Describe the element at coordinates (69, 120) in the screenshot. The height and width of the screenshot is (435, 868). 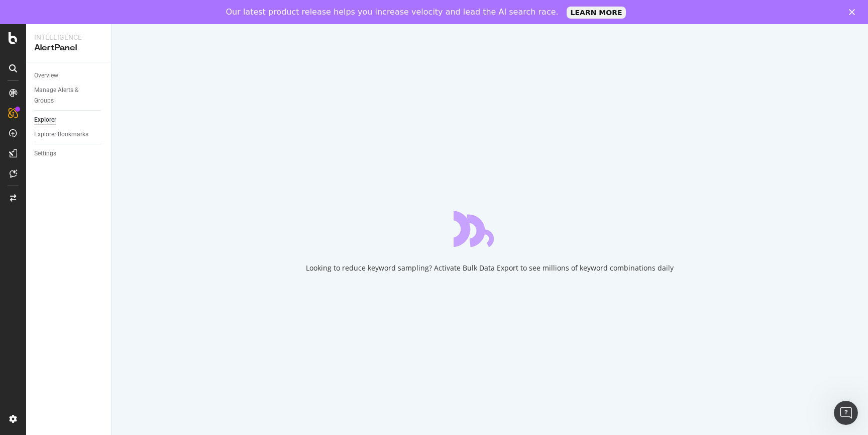
I see `a: Explorer` at that location.